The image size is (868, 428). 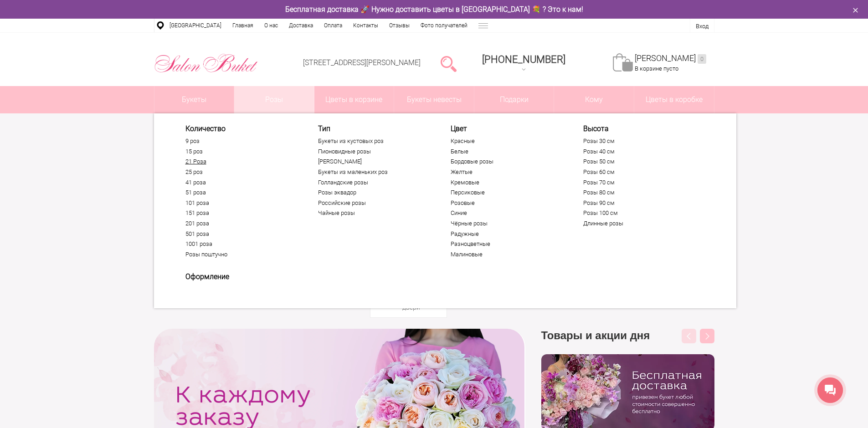 I want to click on a: Вход, so click(x=702, y=26).